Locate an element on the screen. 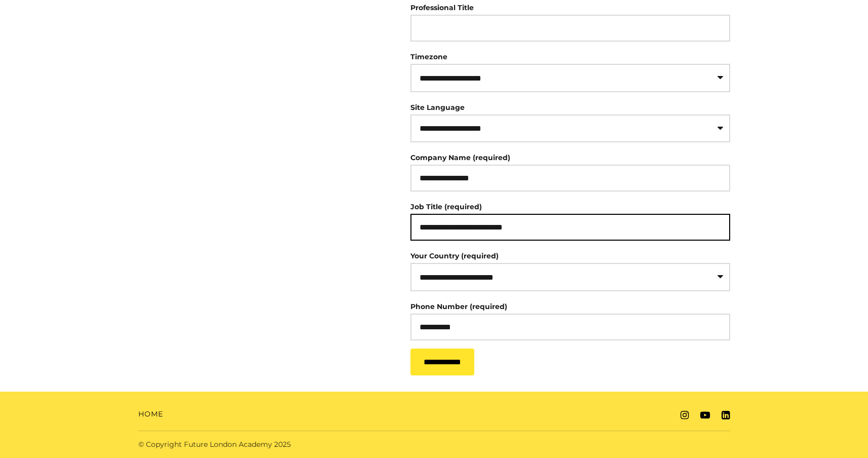  label: Site Language is located at coordinates (438, 108).